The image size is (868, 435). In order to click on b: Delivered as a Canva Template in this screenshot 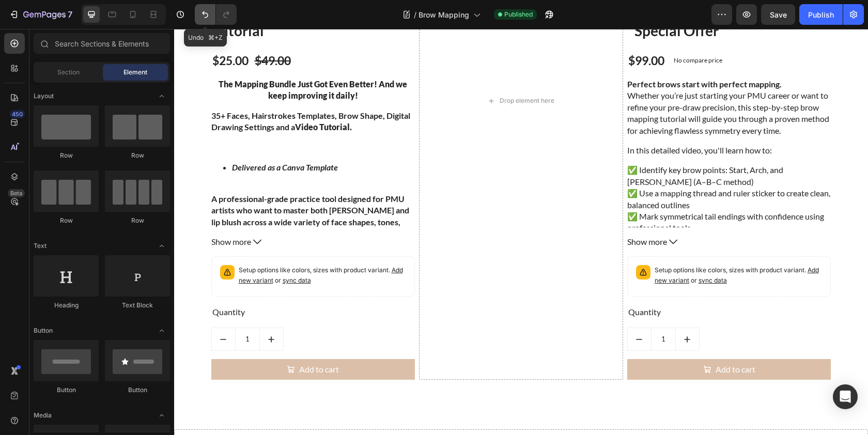, I will do `click(111, 138)`.